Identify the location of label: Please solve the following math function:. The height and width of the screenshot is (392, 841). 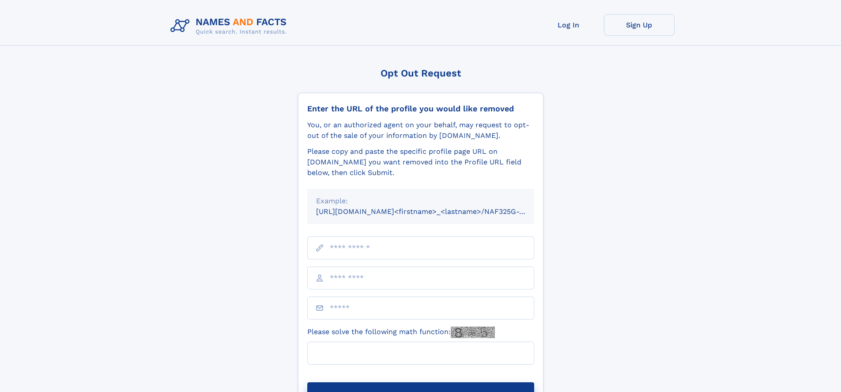
(401, 332).